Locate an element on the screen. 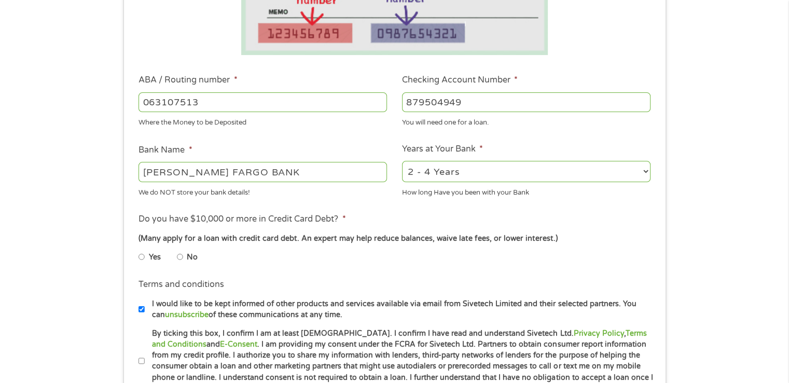  a: E-Consent is located at coordinates (239, 344).